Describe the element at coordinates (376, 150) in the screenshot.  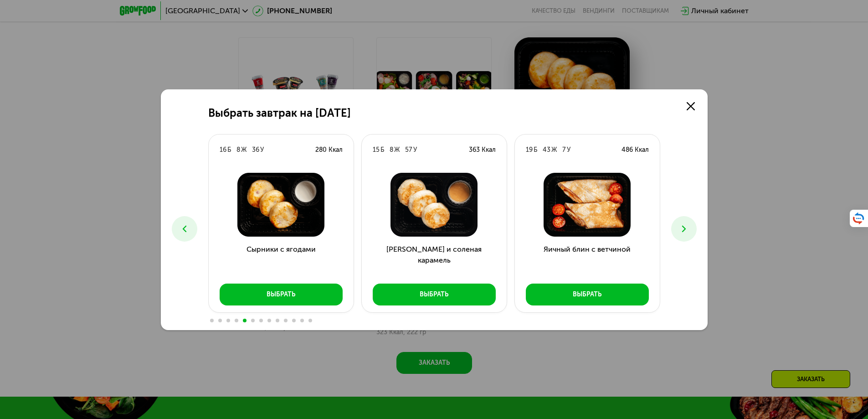
I see `div: 15` at that location.